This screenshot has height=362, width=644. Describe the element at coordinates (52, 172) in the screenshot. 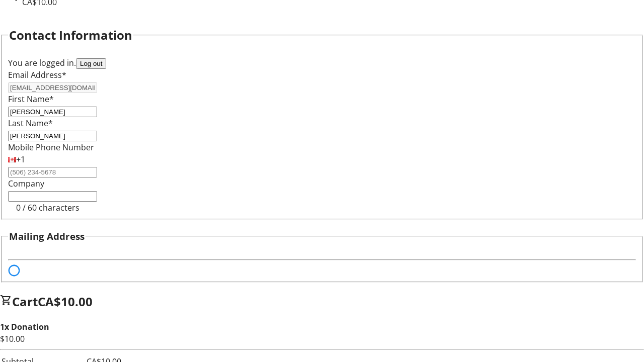

I see `input: (506) 234-5678` at that location.